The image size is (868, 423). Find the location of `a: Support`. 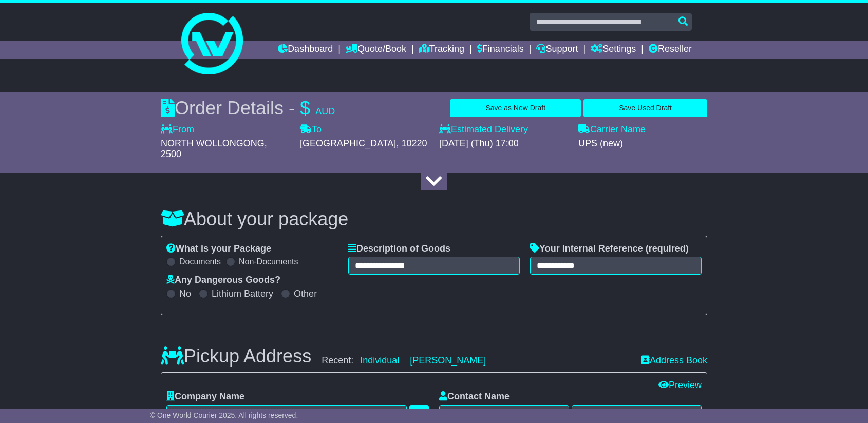

a: Support is located at coordinates (557, 50).